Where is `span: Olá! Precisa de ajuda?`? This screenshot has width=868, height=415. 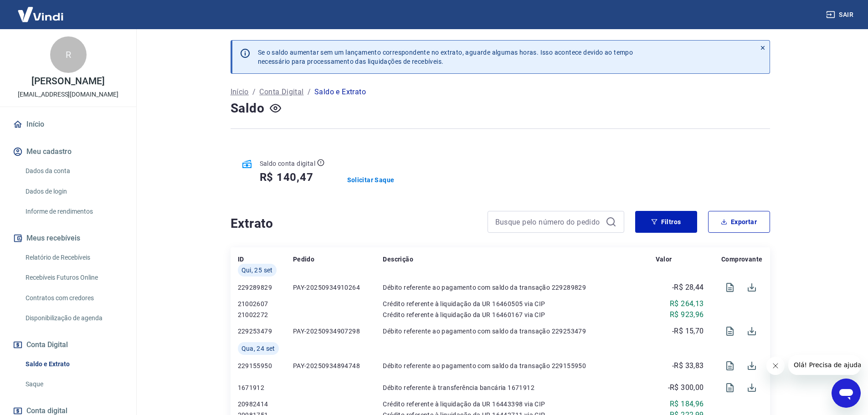
span: Olá! Precisa de ajuda? is located at coordinates (41, 10).